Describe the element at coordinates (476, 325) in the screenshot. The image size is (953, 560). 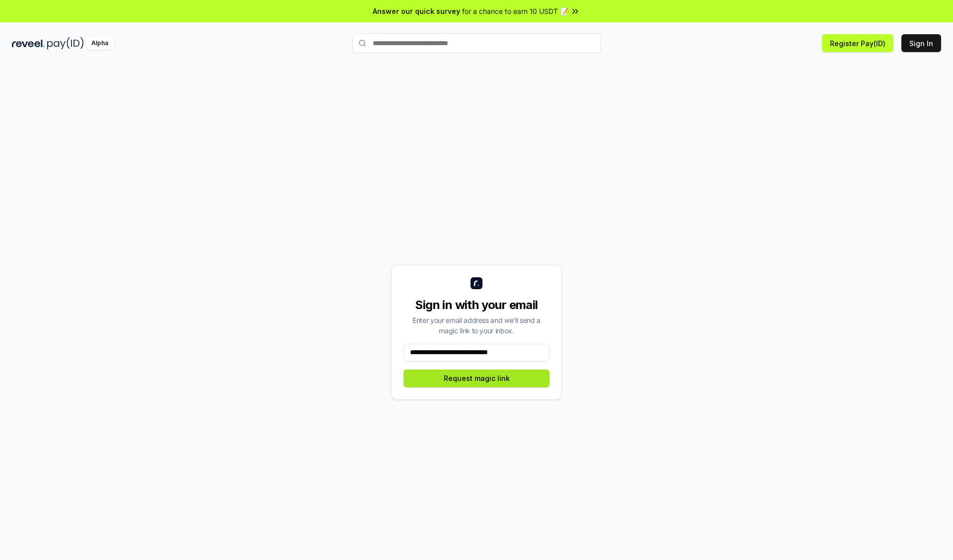
I see `div: Enter your email address and we’ll send a magic link to your inbox.` at that location.